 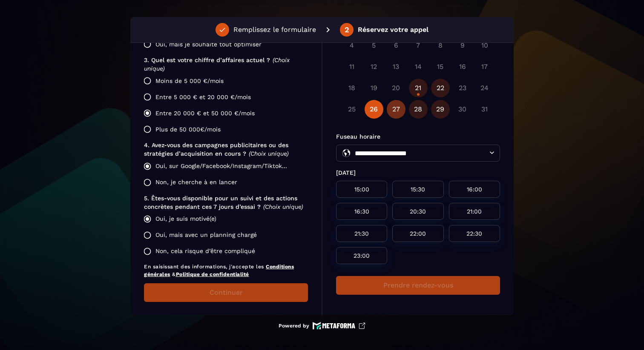 What do you see at coordinates (219, 271) in the screenshot?
I see `a: Conditions générales` at bounding box center [219, 271].